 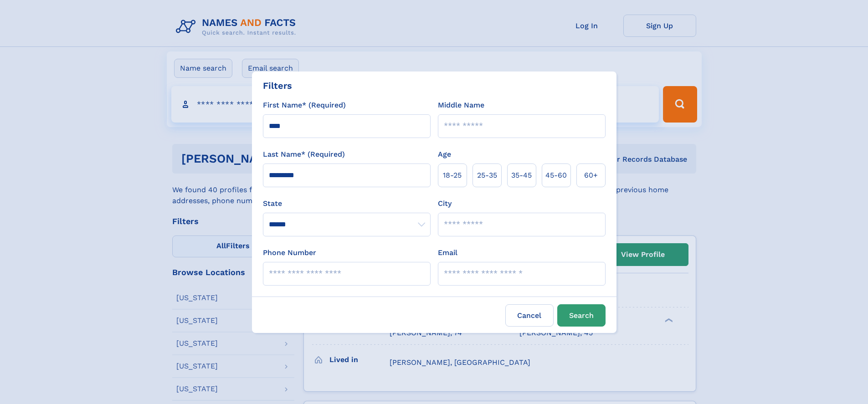 I want to click on span: 18‑25, so click(x=452, y=176).